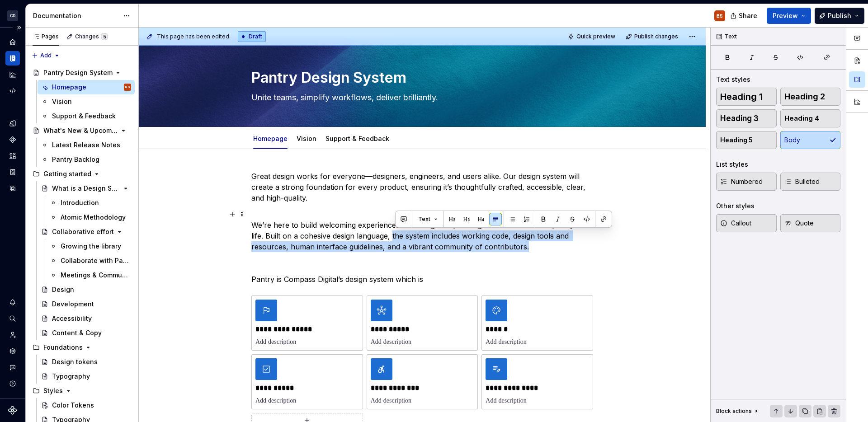 The height and width of the screenshot is (422, 868). Describe the element at coordinates (86, 231) in the screenshot. I see `a: Collaborative effort` at that location.